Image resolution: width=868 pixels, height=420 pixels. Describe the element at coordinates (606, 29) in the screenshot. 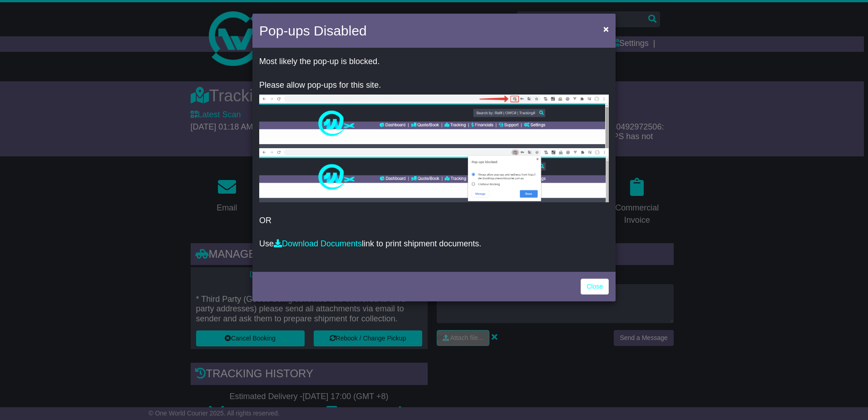

I see `button: Close` at that location.